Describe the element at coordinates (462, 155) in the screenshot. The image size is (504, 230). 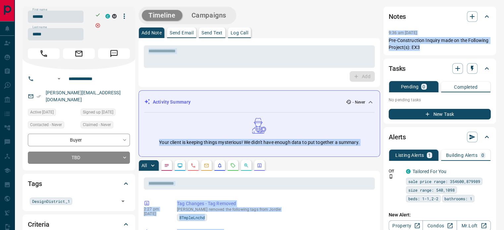
I see `p: Building Alerts` at that location.